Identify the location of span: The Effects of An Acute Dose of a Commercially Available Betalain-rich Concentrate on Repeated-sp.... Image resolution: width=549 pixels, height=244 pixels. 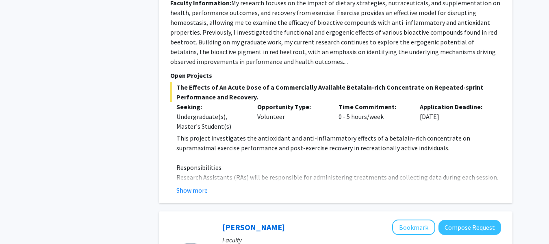
(336, 92).